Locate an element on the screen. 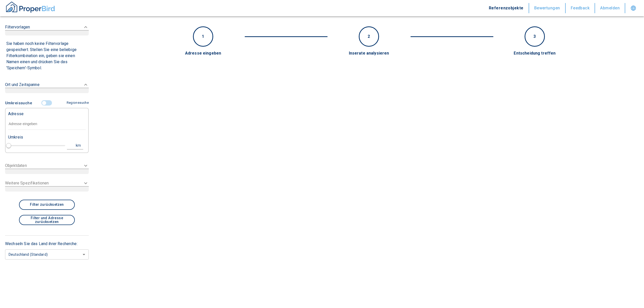 The width and height of the screenshot is (644, 308). input: Adresse eingeben is located at coordinates (47, 124).